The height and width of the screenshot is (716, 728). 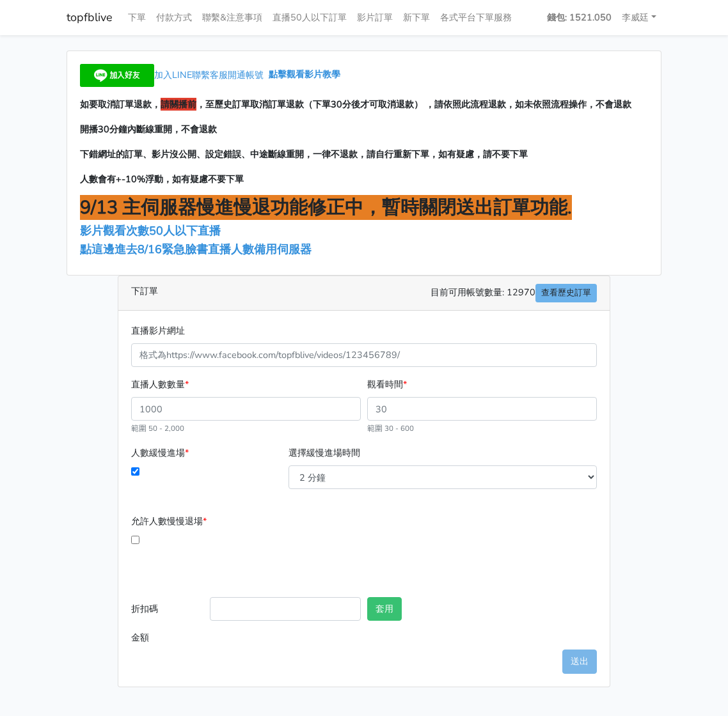 What do you see at coordinates (476, 17) in the screenshot?
I see `a: 各式平台下單服務` at bounding box center [476, 17].